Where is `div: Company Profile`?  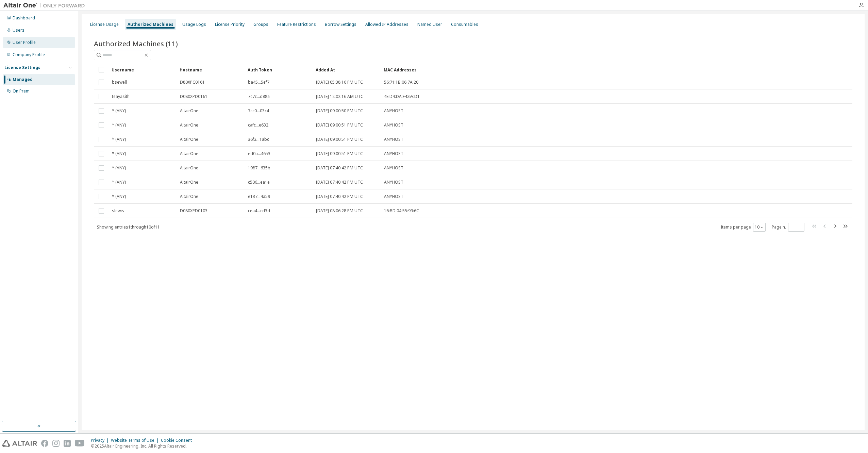 div: Company Profile is located at coordinates (29, 55).